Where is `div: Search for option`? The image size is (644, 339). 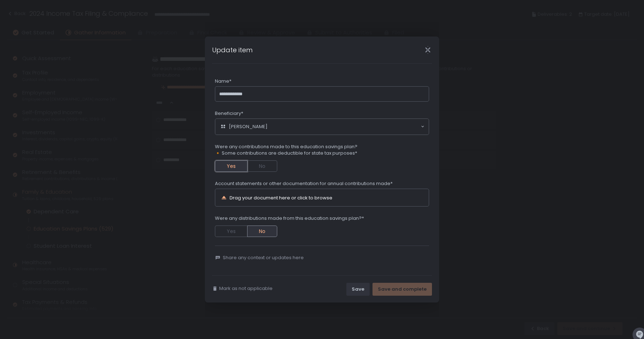 div: Search for option is located at coordinates (322, 127).